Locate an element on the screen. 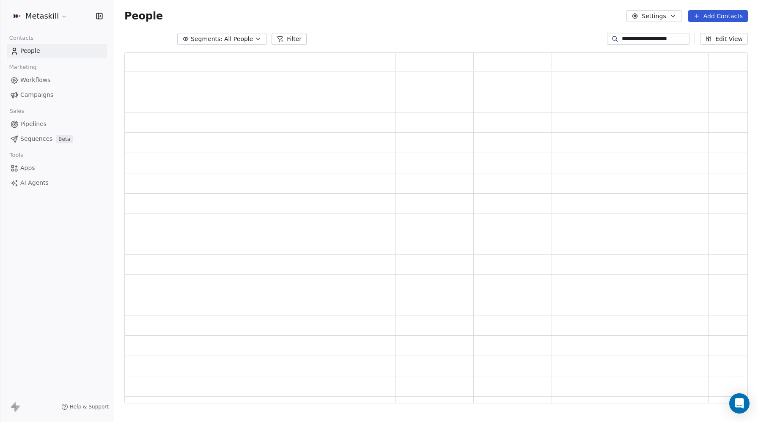 The width and height of the screenshot is (758, 422). span: Metaskill is located at coordinates (42, 16).